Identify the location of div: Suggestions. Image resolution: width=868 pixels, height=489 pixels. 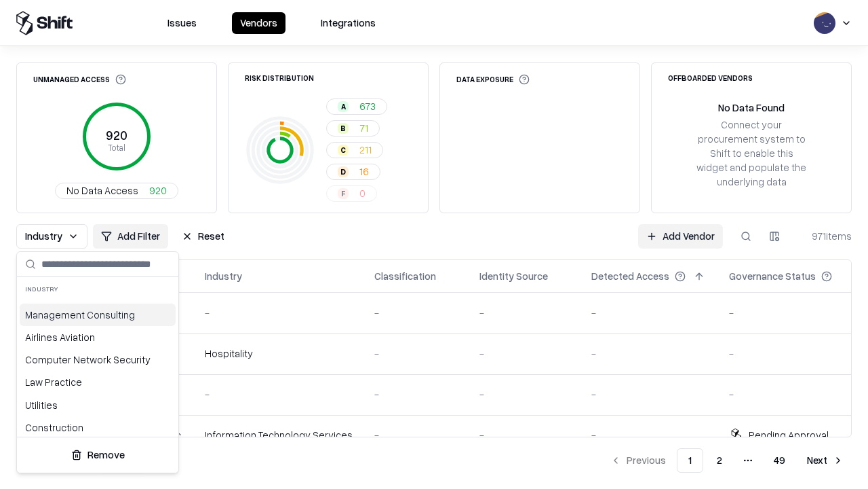
(98, 369).